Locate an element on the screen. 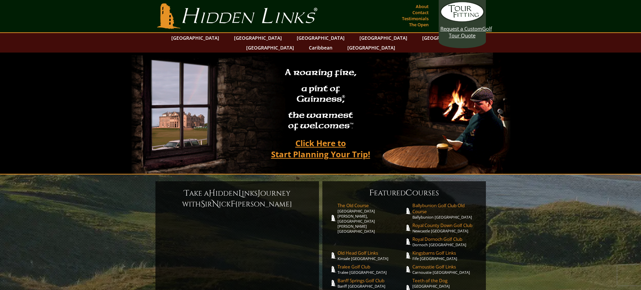 The image size is (641, 290). span: Kingsbarns Golf Links is located at coordinates (446, 253).